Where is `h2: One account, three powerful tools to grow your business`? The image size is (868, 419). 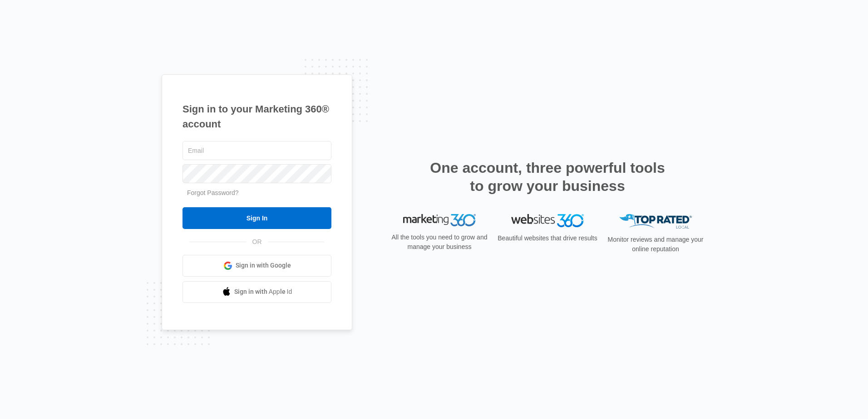
h2: One account, three powerful tools to grow your business is located at coordinates (547, 177).